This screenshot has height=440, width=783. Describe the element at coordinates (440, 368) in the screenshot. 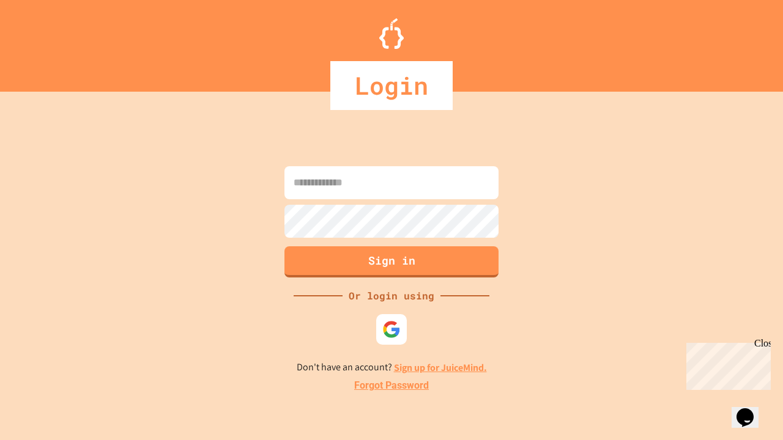

I see `a: Sign up for JuiceMind.` at that location.